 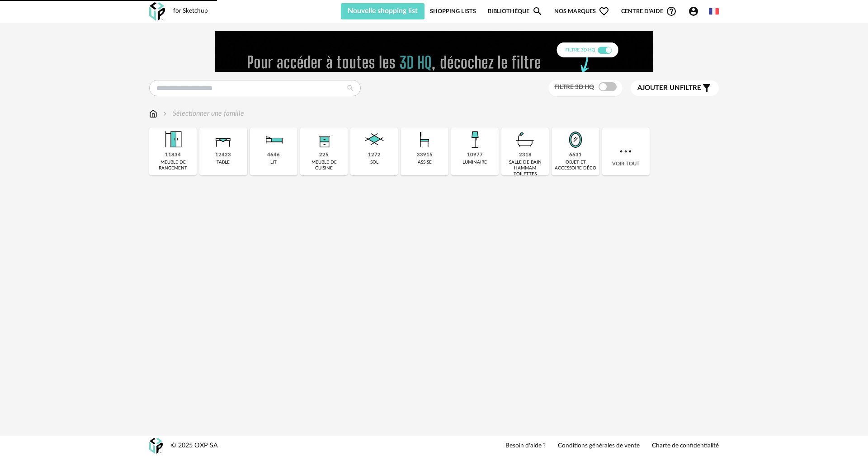 I want to click on img: fr, so click(x=714, y=11).